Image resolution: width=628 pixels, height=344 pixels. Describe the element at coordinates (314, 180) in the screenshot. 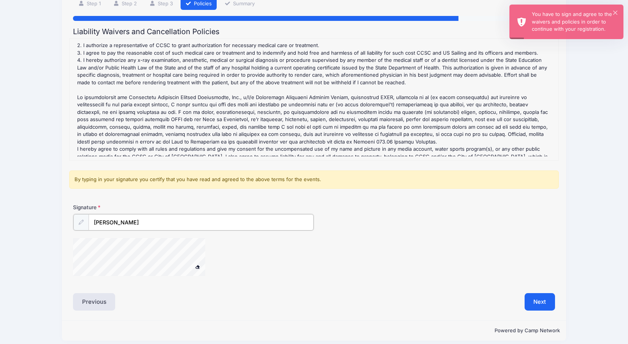

I see `div: By typing in your signature you certify that you have read and agreed to the above terms for the ...` at that location.